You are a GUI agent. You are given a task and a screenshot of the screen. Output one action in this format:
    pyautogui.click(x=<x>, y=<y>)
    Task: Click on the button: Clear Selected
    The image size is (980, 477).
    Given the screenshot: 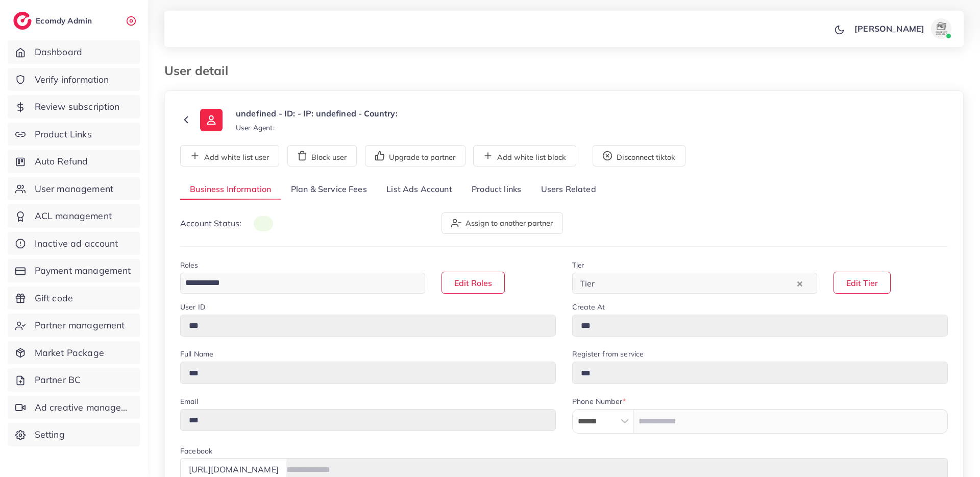 What is the action you would take?
    pyautogui.click(x=800, y=283)
    